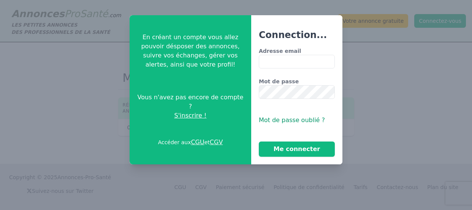  Describe the element at coordinates (297, 51) in the screenshot. I see `label: Adresse email` at that location.